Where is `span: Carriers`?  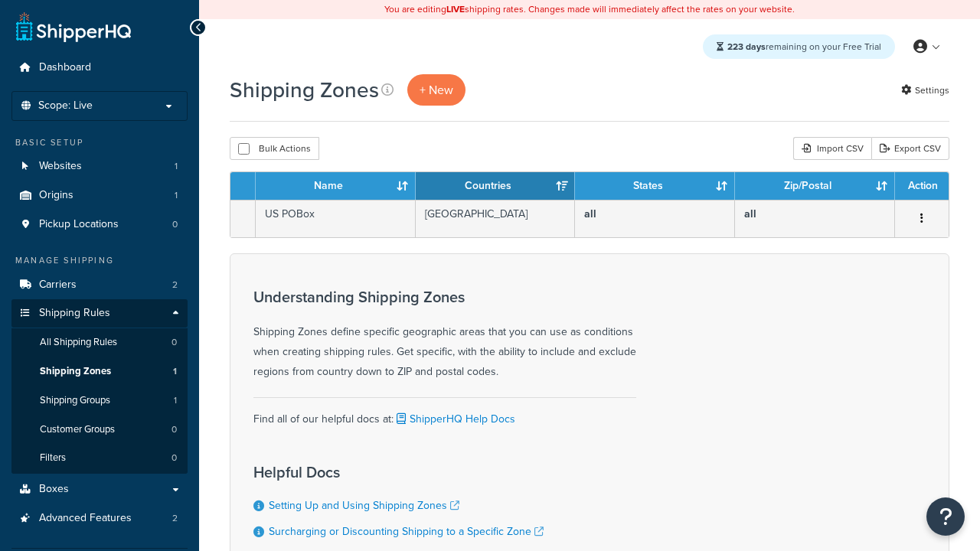 span: Carriers is located at coordinates (57, 285).